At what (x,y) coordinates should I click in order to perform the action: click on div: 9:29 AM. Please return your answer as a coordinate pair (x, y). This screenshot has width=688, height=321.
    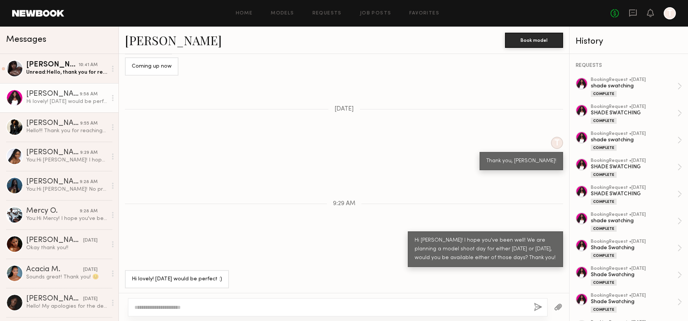
    Looking at the image, I should click on (89, 153).